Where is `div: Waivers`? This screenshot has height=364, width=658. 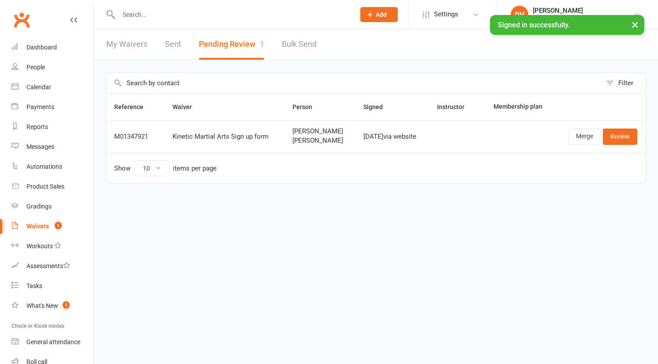 div: Waivers is located at coordinates (38, 226).